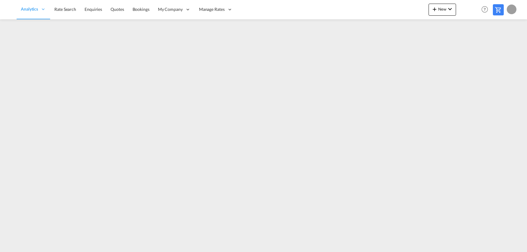 This screenshot has height=252, width=527. What do you see at coordinates (442, 10) in the screenshot?
I see `button: icon-plus 400-fgNewicon-chevron-down` at bounding box center [442, 10].